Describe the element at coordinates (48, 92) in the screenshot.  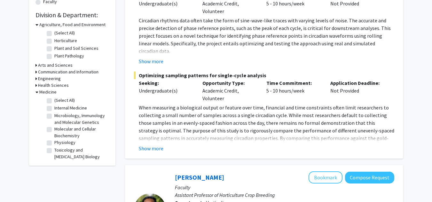
I see `h3: Medicine` at that location.